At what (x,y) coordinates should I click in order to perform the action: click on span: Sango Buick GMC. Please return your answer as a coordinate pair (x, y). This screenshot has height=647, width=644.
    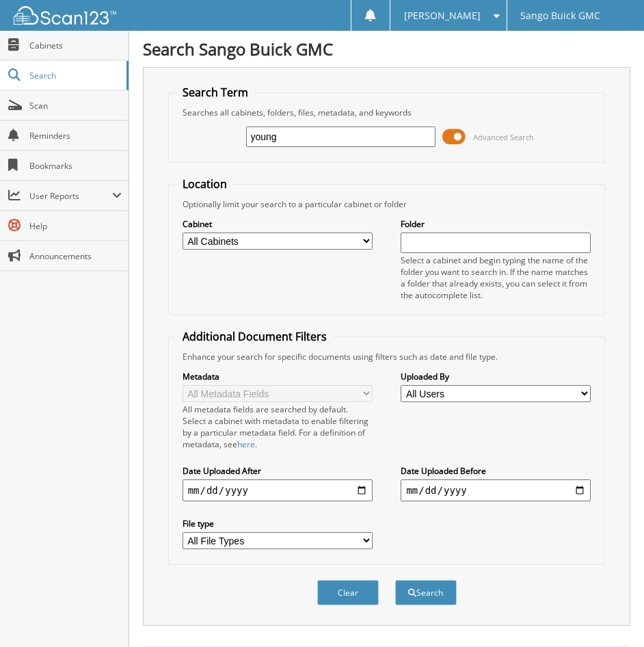
    Looking at the image, I should click on (560, 16).